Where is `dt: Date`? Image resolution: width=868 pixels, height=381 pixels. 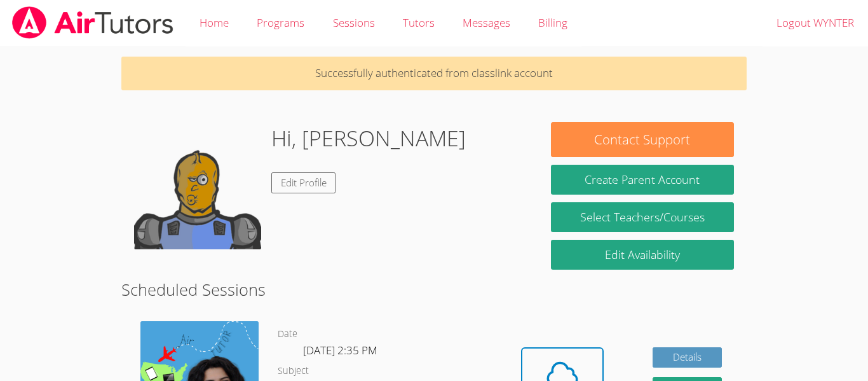
dt: Date is located at coordinates (287, 334).